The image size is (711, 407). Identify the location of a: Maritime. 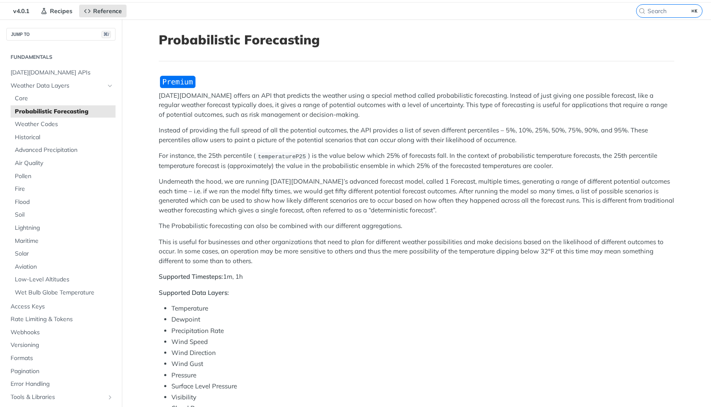
(63, 241).